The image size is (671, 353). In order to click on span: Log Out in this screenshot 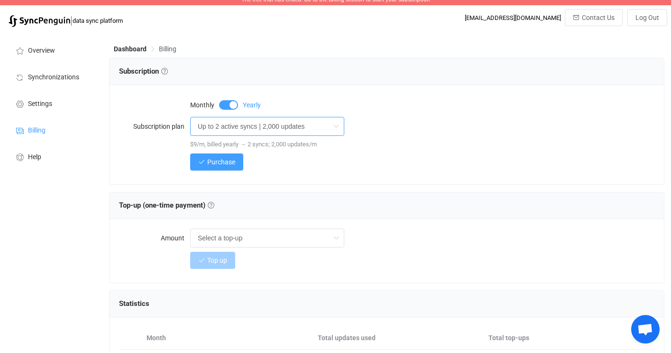, I will do `click(648, 18)`.